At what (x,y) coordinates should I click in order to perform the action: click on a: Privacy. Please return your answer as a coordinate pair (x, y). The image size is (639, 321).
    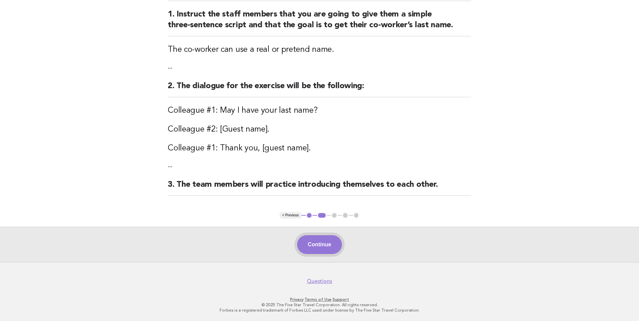
    Looking at the image, I should click on (297, 300).